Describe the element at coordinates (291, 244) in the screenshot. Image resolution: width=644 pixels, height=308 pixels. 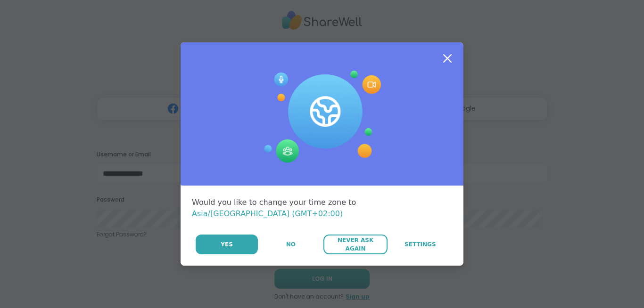
I see `span: No` at that location.